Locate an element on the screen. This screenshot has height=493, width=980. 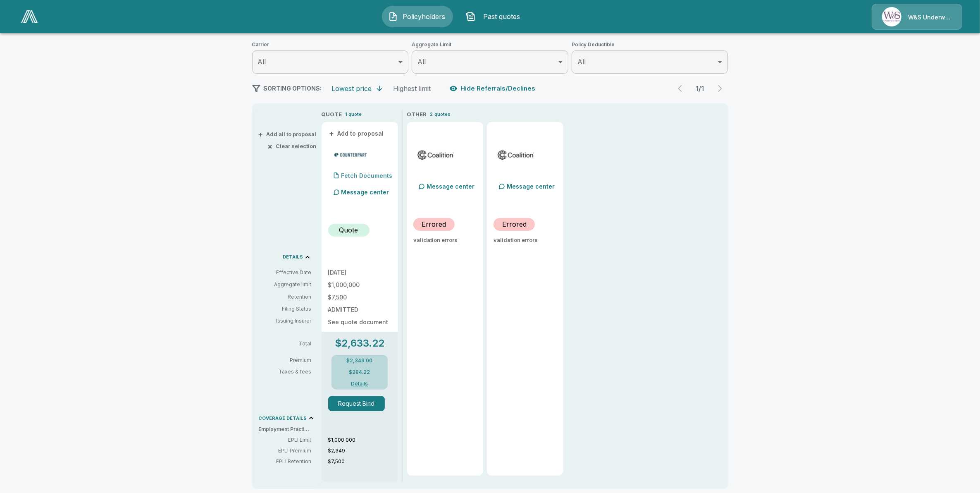
div: Lowest price is located at coordinates (352, 89).